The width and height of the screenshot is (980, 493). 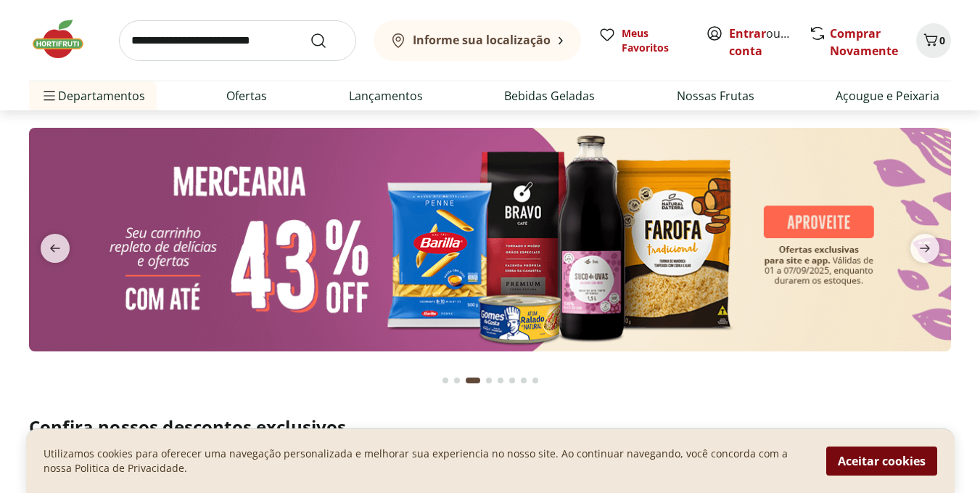 What do you see at coordinates (477, 41) in the screenshot?
I see `button: Informe sua localização` at bounding box center [477, 41].